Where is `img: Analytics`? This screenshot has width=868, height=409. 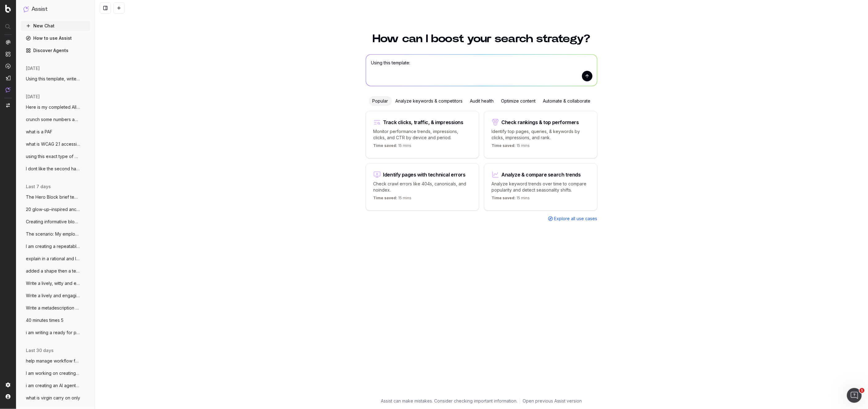
img: Analytics is located at coordinates (8, 42).